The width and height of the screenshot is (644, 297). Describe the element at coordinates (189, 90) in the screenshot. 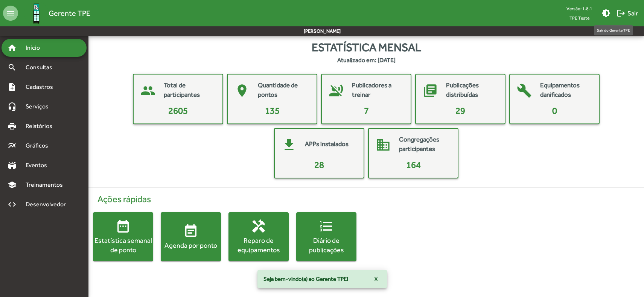

I see `mat-card-title: Total de participantes` at that location.